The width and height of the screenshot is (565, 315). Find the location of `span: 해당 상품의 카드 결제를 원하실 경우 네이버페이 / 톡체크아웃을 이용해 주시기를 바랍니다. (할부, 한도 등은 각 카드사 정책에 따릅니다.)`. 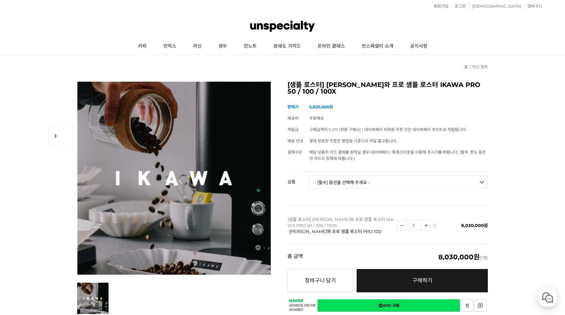

span: 해당 상품의 카드 결제를 원하실 경우 네이버페이 / 톡체크아웃을 이용해 주시기를 바랍니다. (할부, 한도 등은 각 카드사 정책에 따릅니다.) is located at coordinates (397, 155).